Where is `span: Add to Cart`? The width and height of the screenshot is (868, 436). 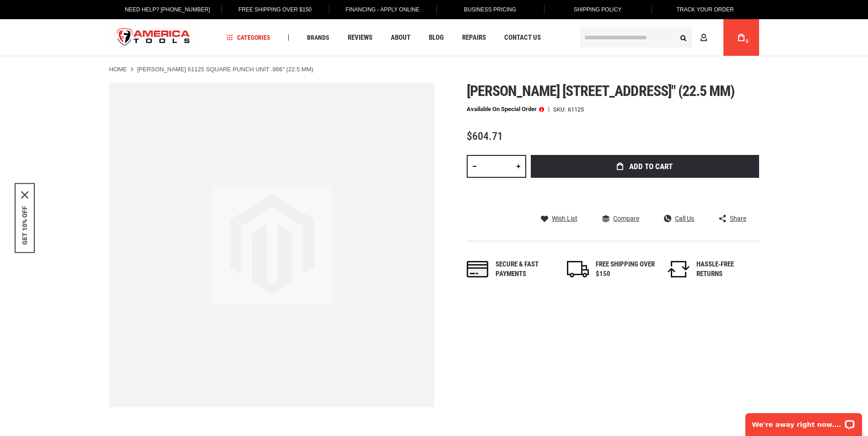
span: Add to Cart is located at coordinates (650, 167).